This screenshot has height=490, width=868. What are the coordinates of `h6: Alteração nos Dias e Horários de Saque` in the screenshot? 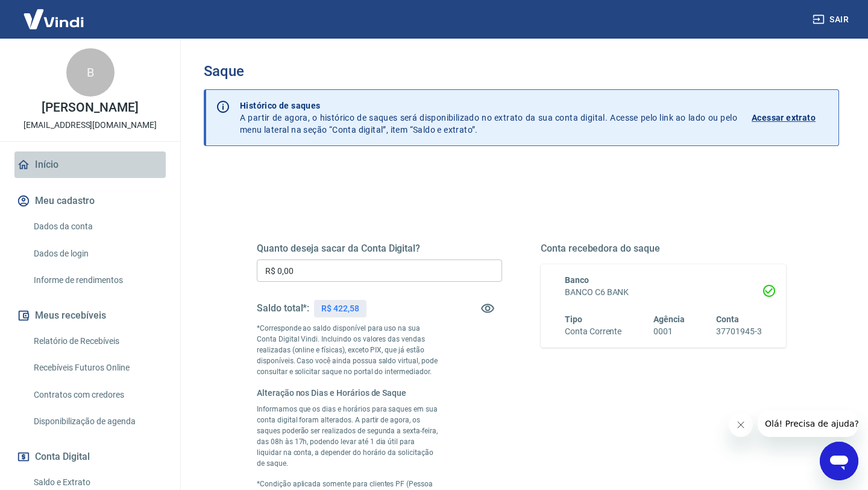 It's located at (348, 393).